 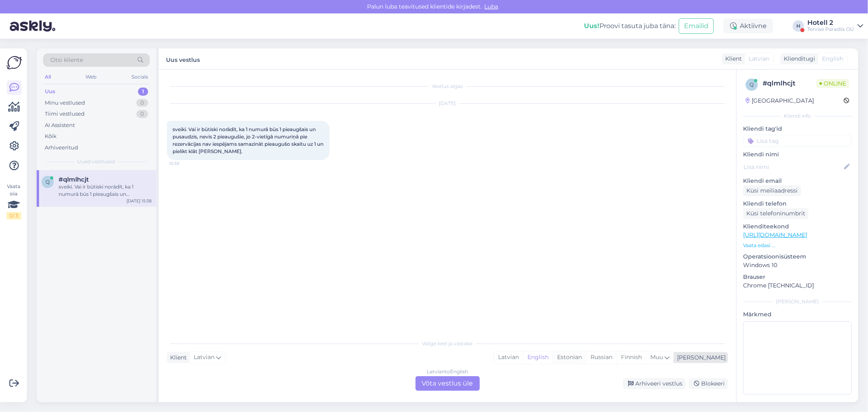 I want to click on div: Kõik, so click(x=51, y=137).